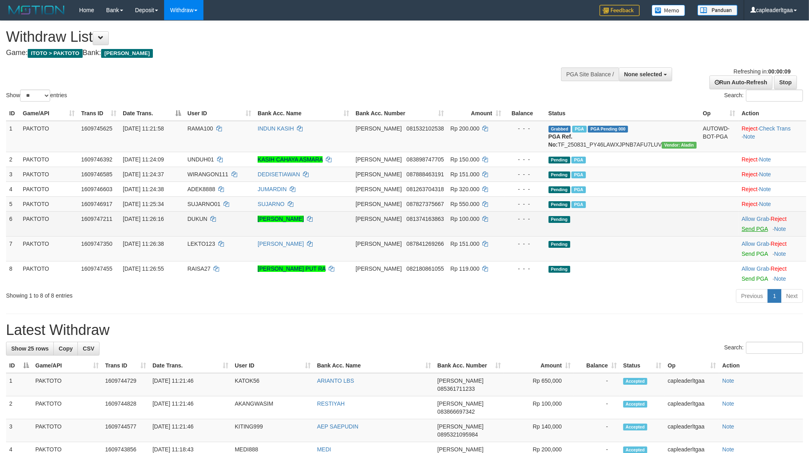  I want to click on span: 1609746392, so click(97, 159).